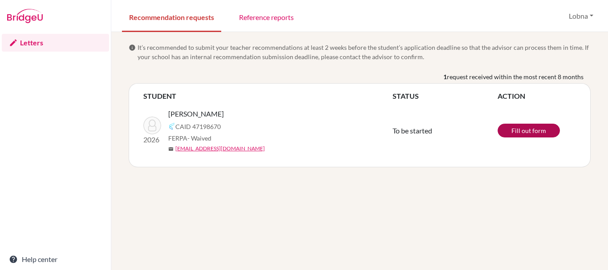 This screenshot has width=608, height=270. Describe the element at coordinates (268, 96) in the screenshot. I see `th: STUDENT` at that location.